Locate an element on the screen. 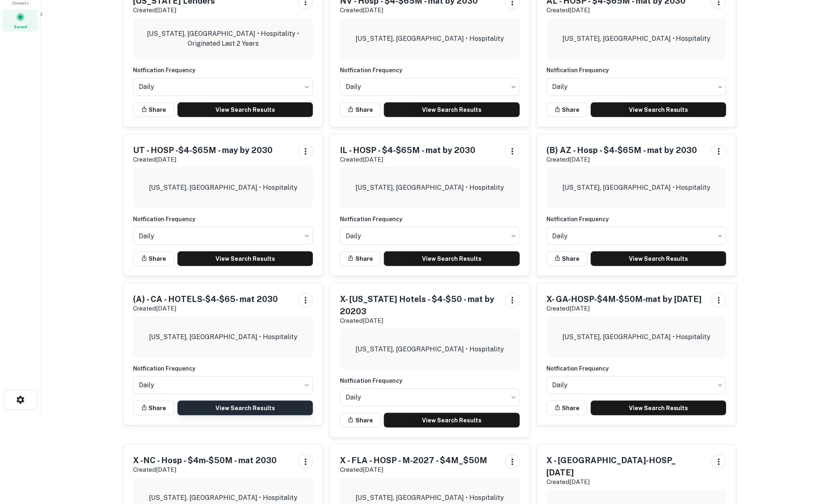 This screenshot has width=819, height=504. span: Saved is located at coordinates (20, 27).